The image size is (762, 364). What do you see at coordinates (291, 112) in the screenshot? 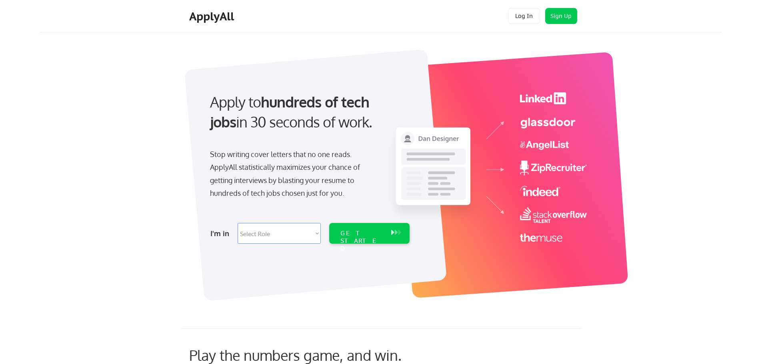
I see `strong: hundreds of tech jobs` at bounding box center [291, 112].